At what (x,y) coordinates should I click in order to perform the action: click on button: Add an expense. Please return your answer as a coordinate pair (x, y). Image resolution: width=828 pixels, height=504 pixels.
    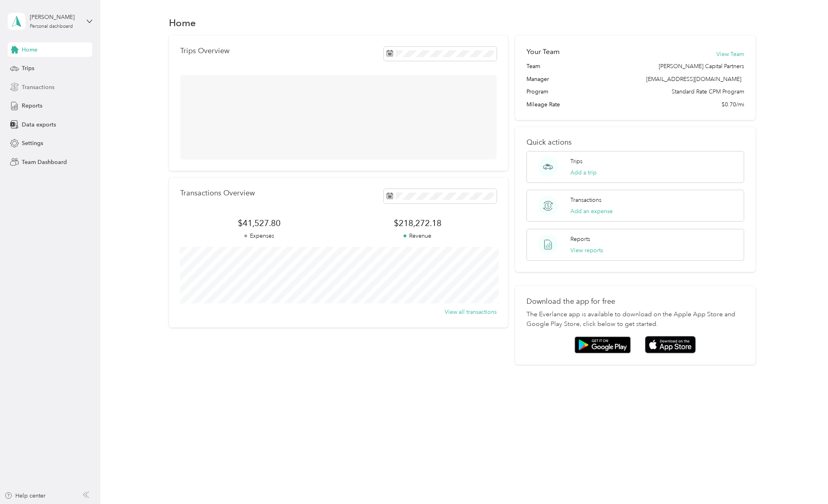
    Looking at the image, I should click on (592, 211).